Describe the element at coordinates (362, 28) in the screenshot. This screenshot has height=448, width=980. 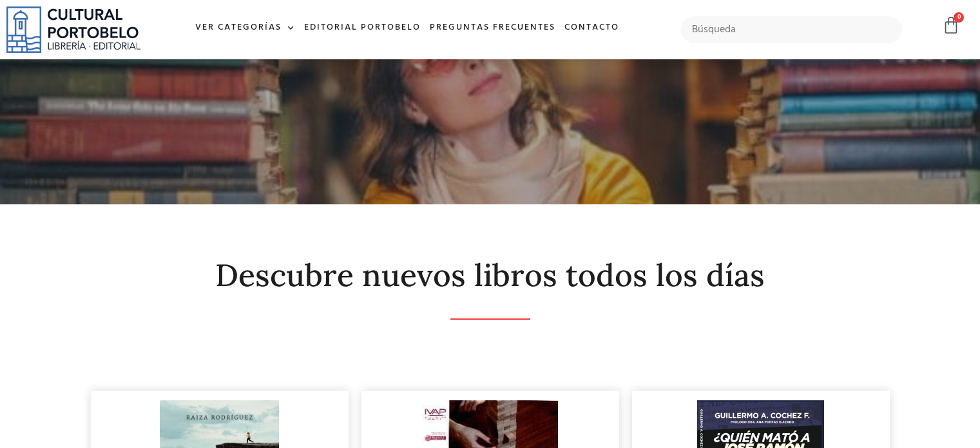
I see `a: Editorial Portobelo` at that location.